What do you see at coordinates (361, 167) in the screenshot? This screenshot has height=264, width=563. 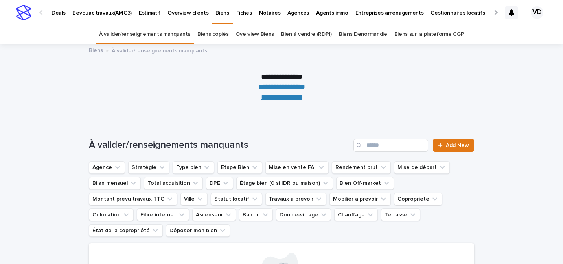 I see `button: Rendement brut` at bounding box center [361, 167].